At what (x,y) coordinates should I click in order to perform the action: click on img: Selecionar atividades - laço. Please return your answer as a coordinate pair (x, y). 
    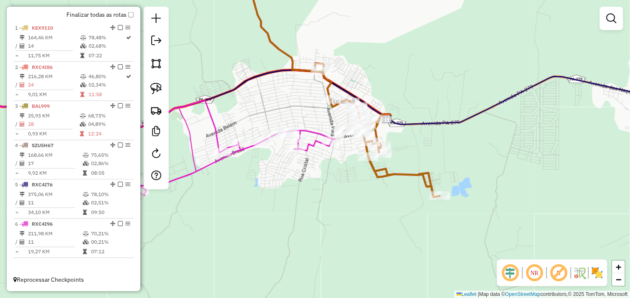
    Looking at the image, I should click on (156, 89).